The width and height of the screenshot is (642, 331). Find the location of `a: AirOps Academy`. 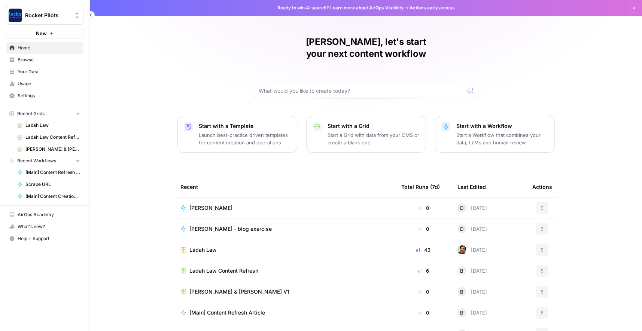

a: AirOps Academy is located at coordinates (45, 215).